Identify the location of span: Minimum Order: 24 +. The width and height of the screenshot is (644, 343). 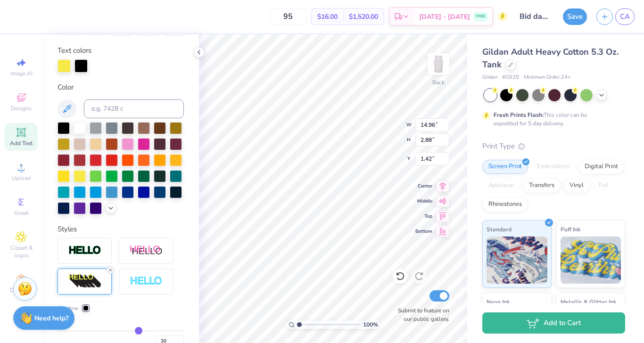
(547, 78).